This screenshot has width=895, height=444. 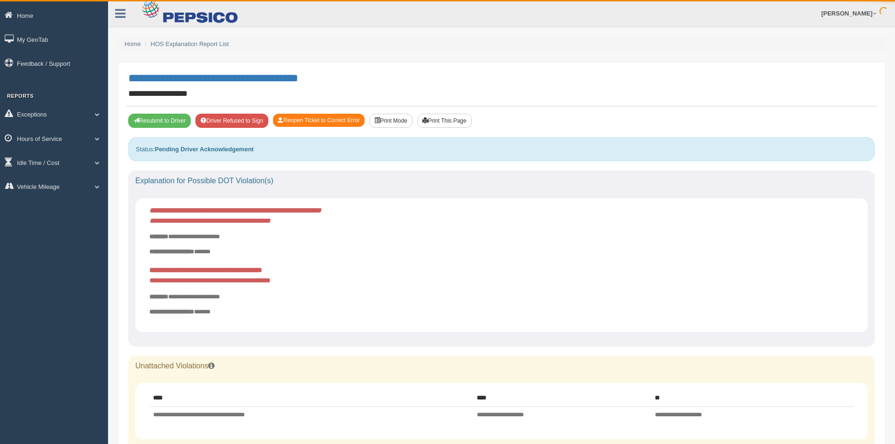 I want to click on button: Driver Refused to Sign, so click(x=232, y=121).